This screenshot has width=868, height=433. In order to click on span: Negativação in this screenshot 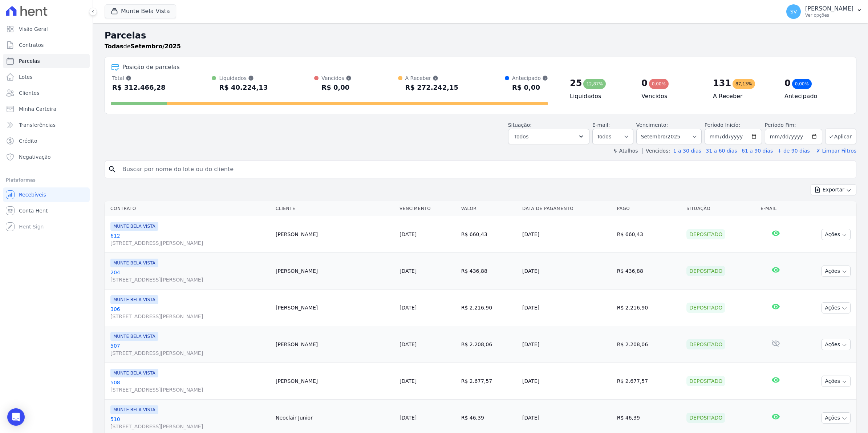, I will do `click(35, 157)`.